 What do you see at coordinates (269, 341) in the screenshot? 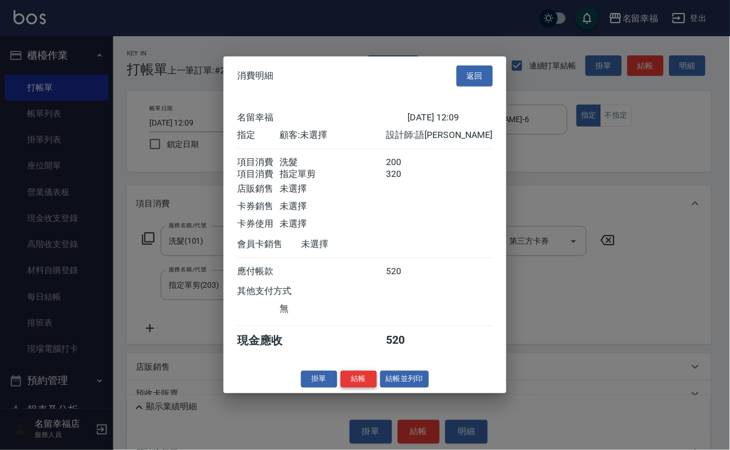
I see `div: 現金應收` at bounding box center [269, 341].